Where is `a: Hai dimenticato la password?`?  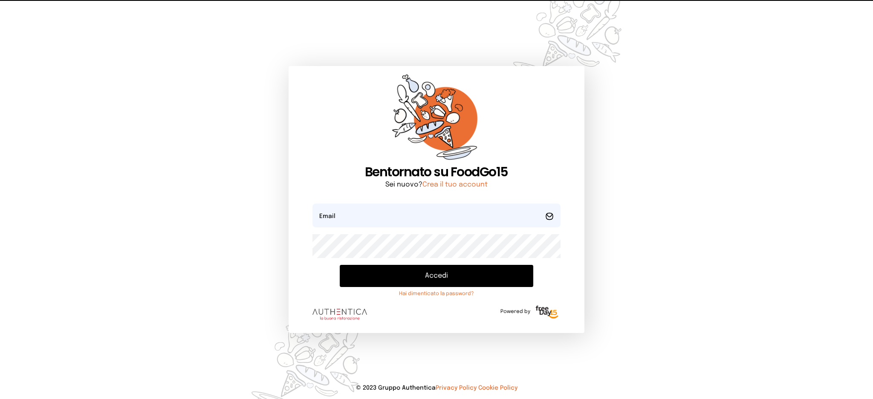 a: Hai dimenticato la password? is located at coordinates (436, 294).